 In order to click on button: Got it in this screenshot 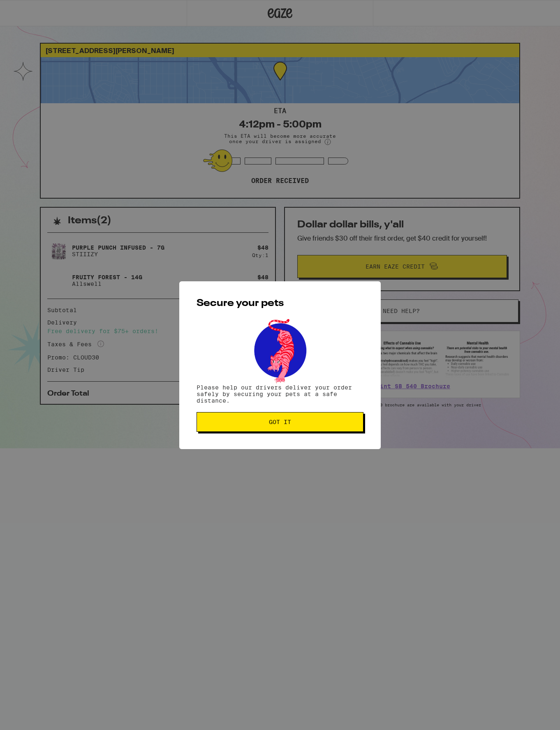, I will do `click(280, 422)`.